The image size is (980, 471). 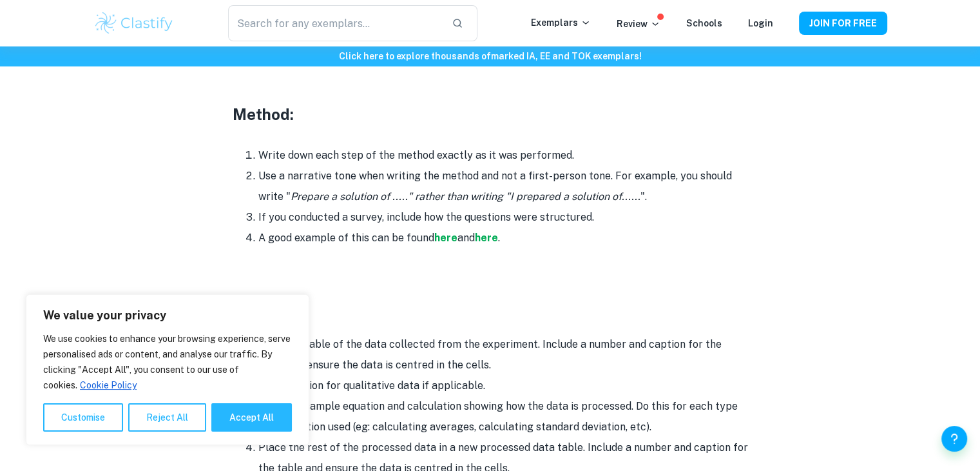 What do you see at coordinates (335, 23) in the screenshot?
I see `input: Search for any exemplars...` at bounding box center [335, 23].